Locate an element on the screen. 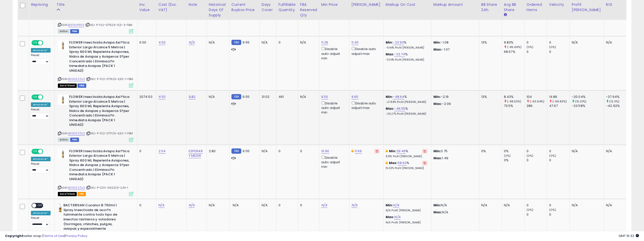  a: 4.50 is located at coordinates (162, 97).